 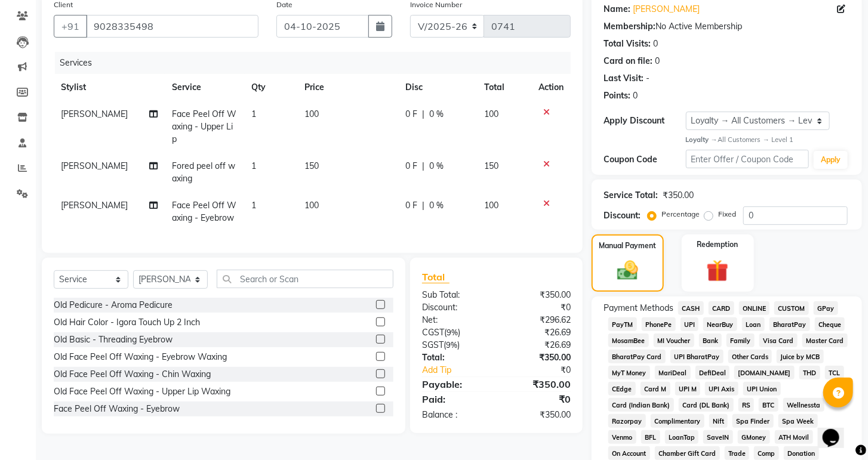 I want to click on span: Nift, so click(x=719, y=421).